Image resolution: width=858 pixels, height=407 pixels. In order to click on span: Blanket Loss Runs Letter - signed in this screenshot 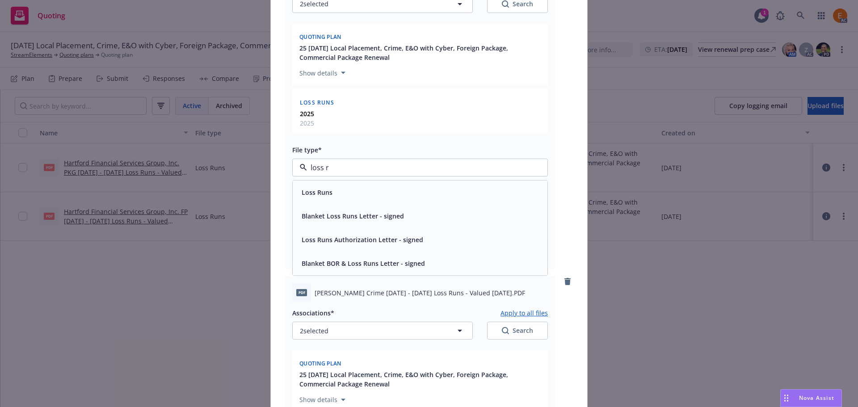, I will do `click(352, 216)`.